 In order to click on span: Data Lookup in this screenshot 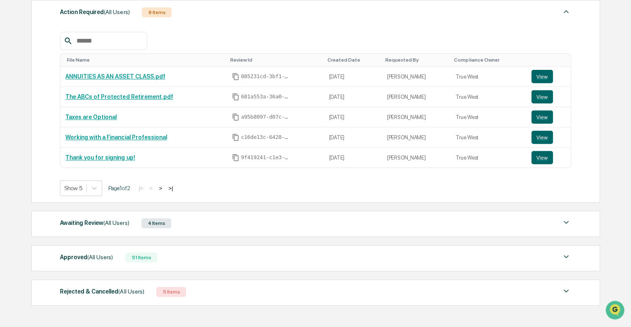, I will do `click(34, 124)`.